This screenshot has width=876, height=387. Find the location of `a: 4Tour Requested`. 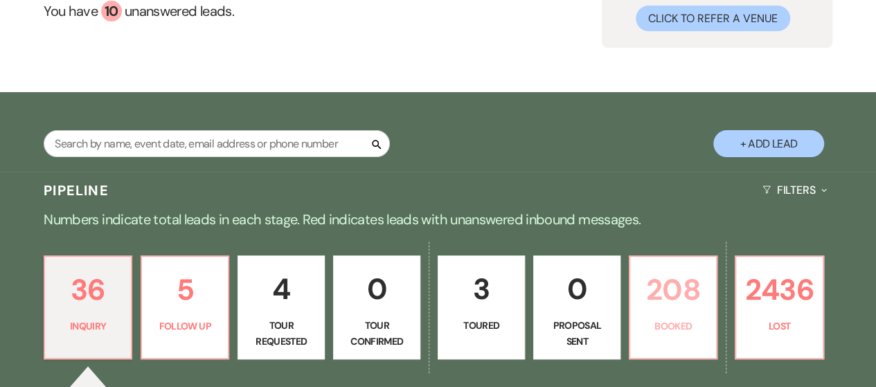

a: 4Tour Requested is located at coordinates (281, 307).